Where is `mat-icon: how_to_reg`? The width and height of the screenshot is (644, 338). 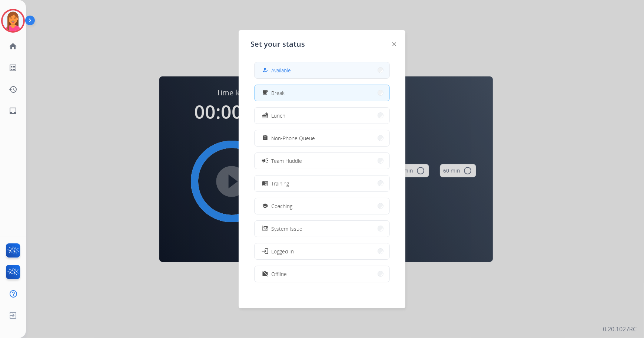
mat-icon: how_to_reg is located at coordinates (265, 70).